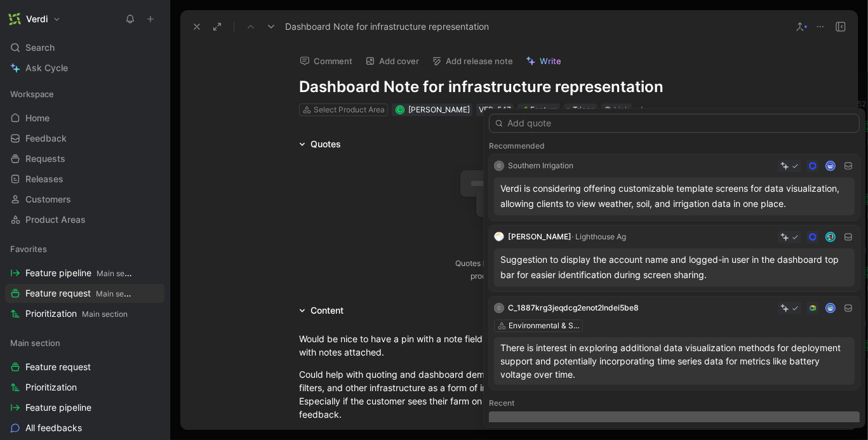  I want to click on div: Recommended, so click(674, 146).